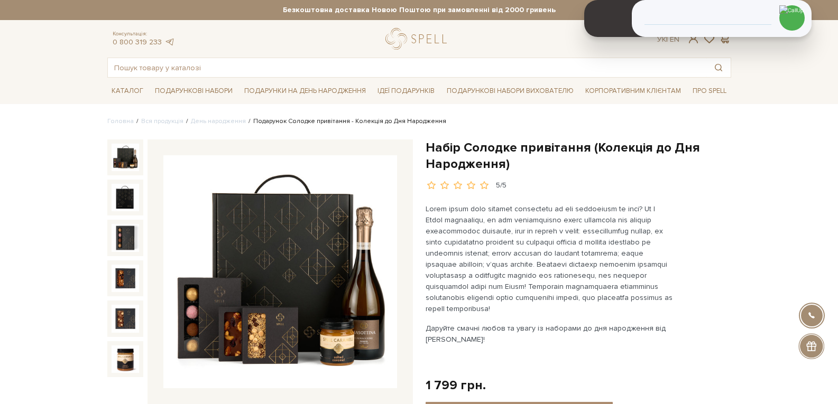 Image resolution: width=838 pixels, height=404 pixels. What do you see at coordinates (144, 34) in the screenshot?
I see `span: Консультація:` at bounding box center [144, 34].